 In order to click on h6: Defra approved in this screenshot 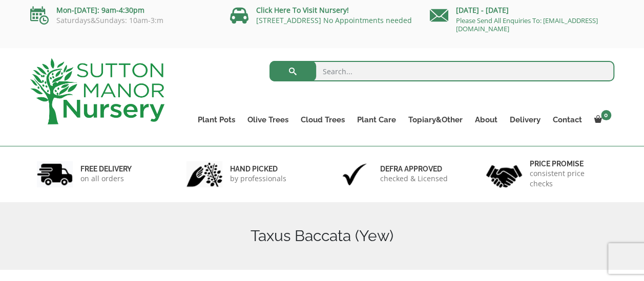, I will do `click(414, 169)`.